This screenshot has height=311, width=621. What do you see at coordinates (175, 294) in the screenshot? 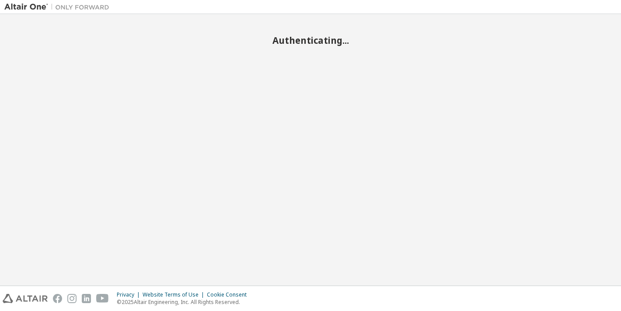
I see `div: Website Terms of Use` at bounding box center [175, 294].